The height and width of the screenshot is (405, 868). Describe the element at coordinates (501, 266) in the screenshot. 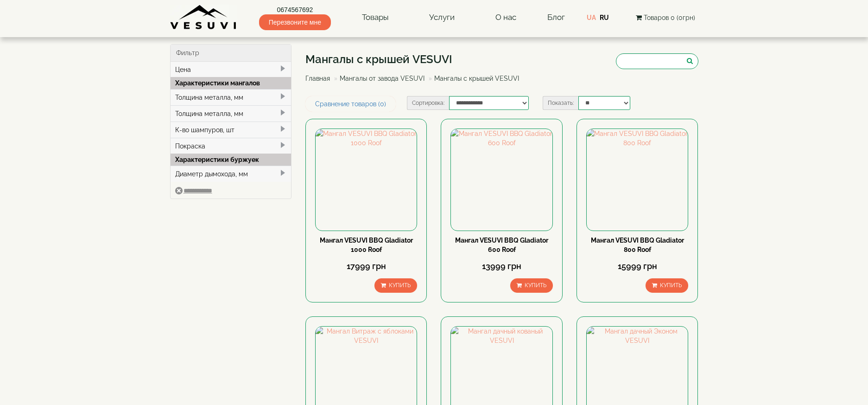

I see `div: 13999 грн` at that location.